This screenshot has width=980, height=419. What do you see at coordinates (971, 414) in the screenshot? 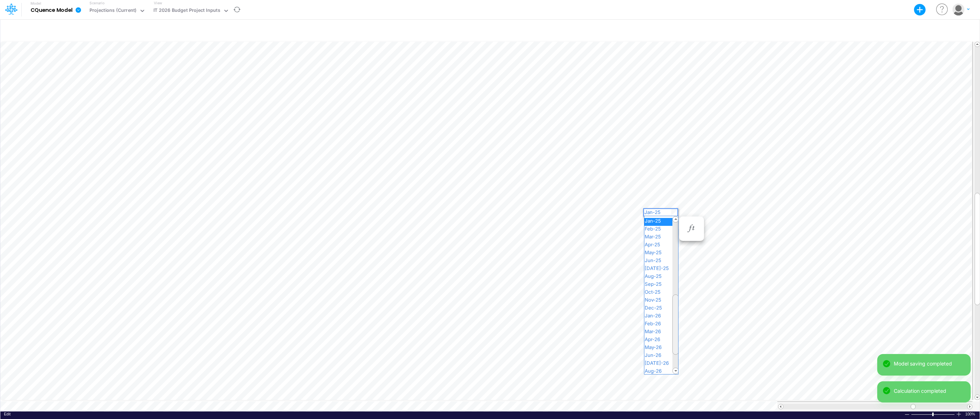
I see `span: 100%` at bounding box center [971, 414].